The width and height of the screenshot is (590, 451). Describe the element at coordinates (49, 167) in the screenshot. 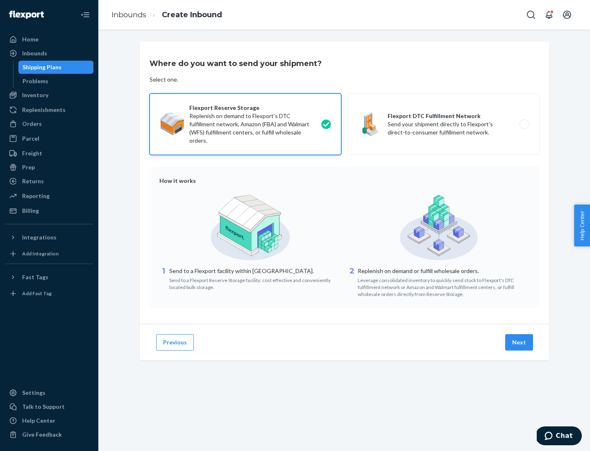

I see `a: Prep` at that location.